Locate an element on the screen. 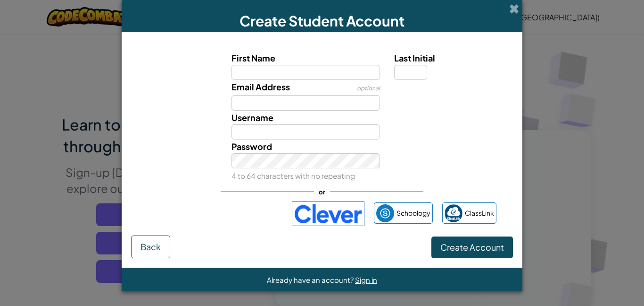  img: classlink-logo-small.png is located at coordinates (454, 213).